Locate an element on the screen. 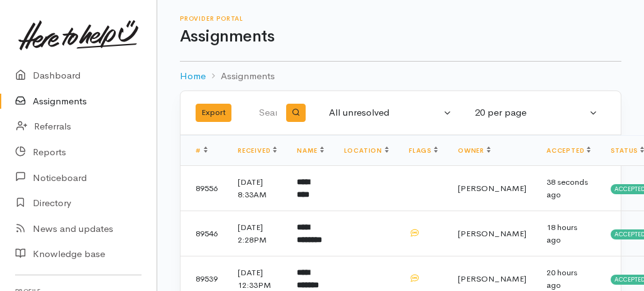  time: 18 hours ago is located at coordinates (562, 233).